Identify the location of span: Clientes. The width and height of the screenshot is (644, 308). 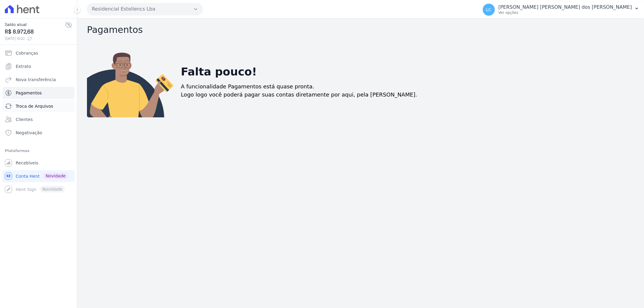
(24, 119).